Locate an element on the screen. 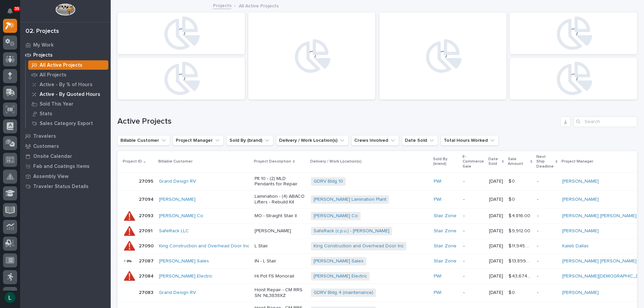 This screenshot has height=308, width=644. p: Fab and Coatings Items is located at coordinates (62, 166).